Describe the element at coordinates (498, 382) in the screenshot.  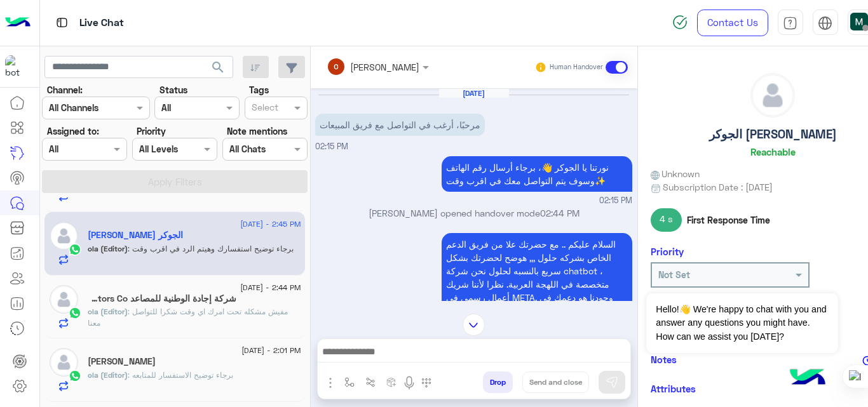
I see `button: Drop` at that location.